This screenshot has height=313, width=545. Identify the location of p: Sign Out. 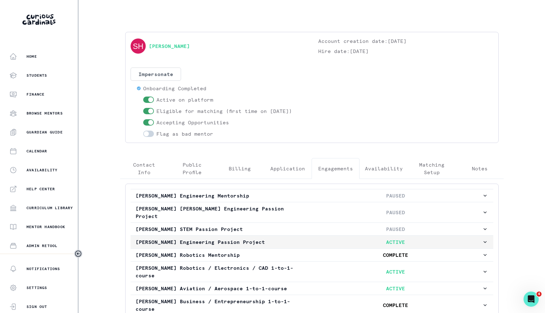
(37, 306).